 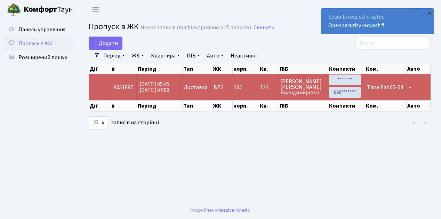 What do you see at coordinates (215, 56) in the screenshot?
I see `a: Авто` at bounding box center [215, 56].